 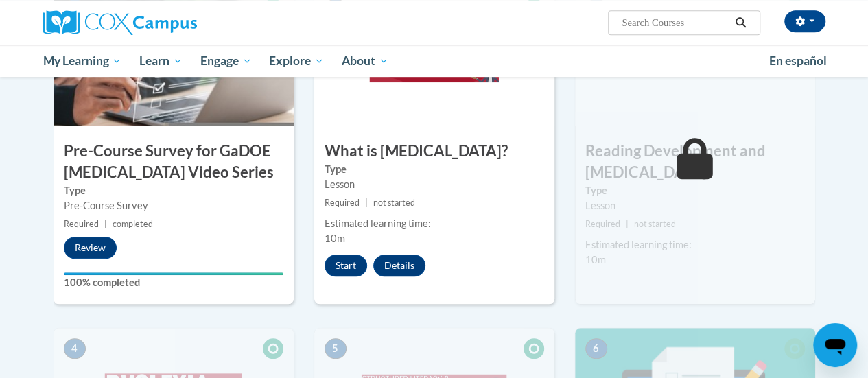 I want to click on div: Your progress, so click(x=174, y=274).